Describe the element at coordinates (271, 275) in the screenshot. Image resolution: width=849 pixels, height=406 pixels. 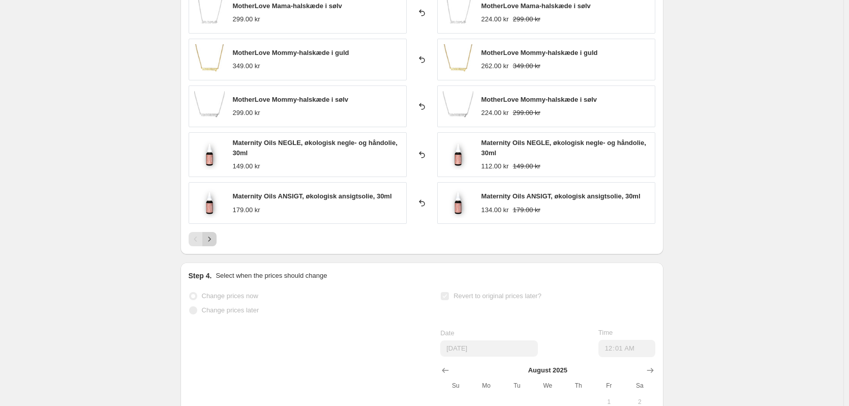
I see `p: Select when the prices should change` at that location.